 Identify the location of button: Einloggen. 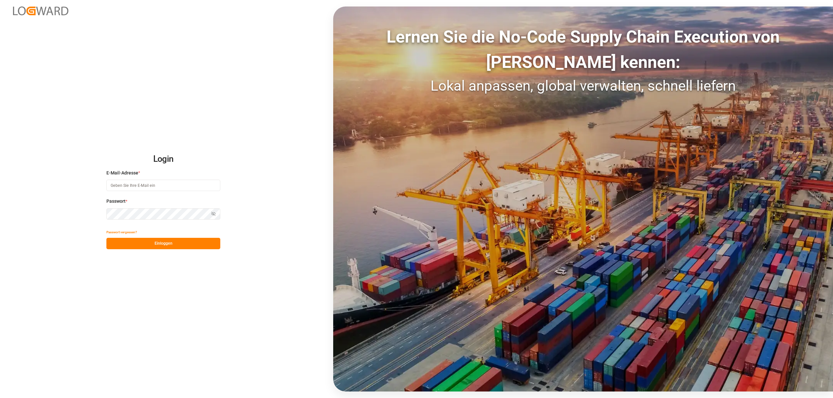
(163, 244).